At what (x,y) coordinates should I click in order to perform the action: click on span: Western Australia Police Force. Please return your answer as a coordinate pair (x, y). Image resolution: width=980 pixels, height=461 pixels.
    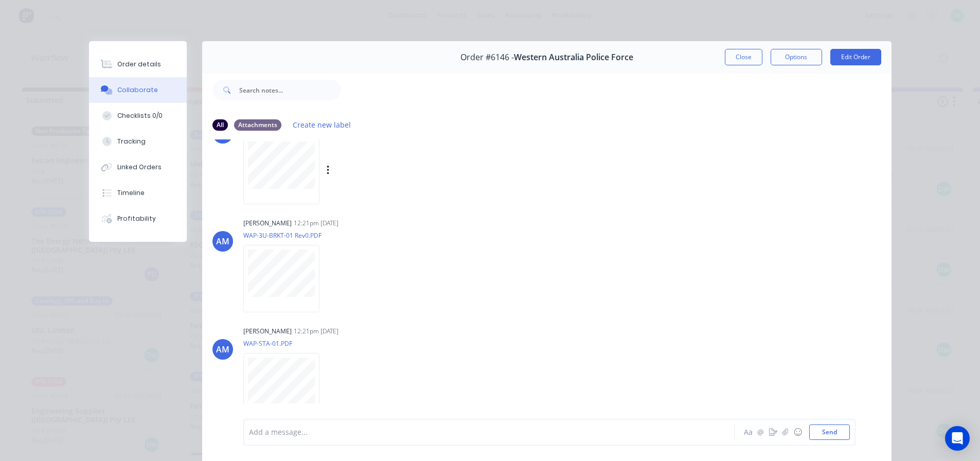
    Looking at the image, I should click on (574, 57).